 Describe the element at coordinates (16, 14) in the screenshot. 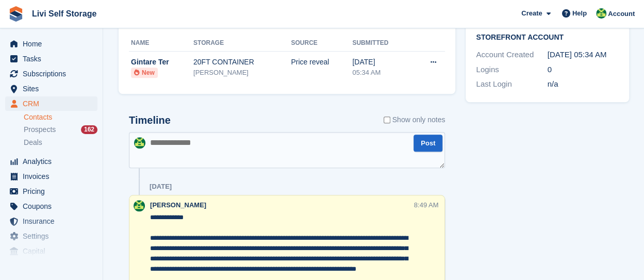

I see `img: stora-icon-8386f47178a22dfd0bd8f6a31ec36ba5ce8667c1dd55bd0f319d3a0aa187defe.svg` at that location.